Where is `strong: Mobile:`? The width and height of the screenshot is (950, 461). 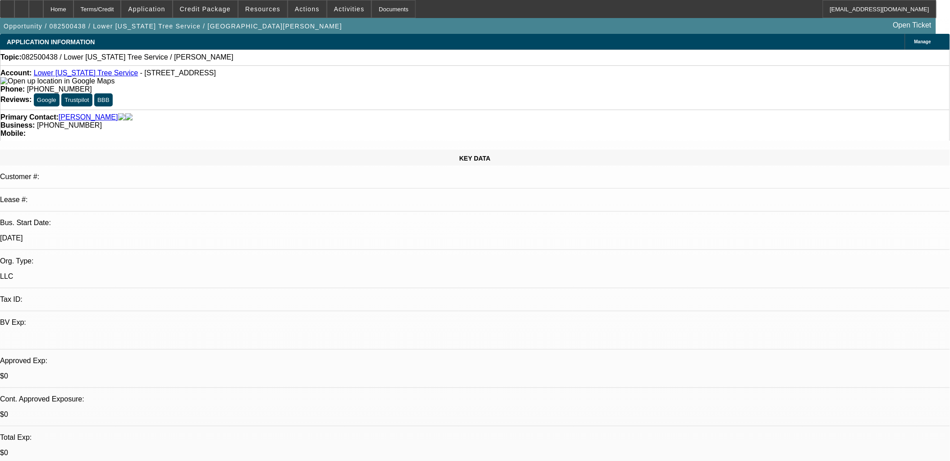
strong: Mobile: is located at coordinates (13, 133).